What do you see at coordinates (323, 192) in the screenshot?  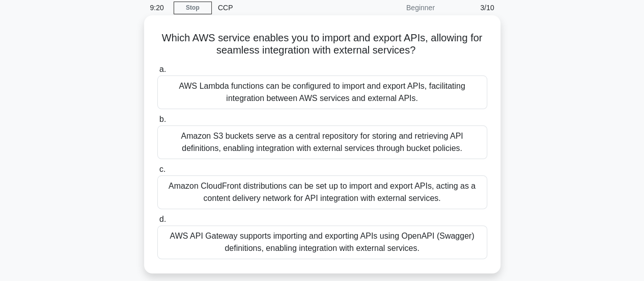 I see `div: Amazon CloudFront distributions can be set up to import and export APIs, acting as a content deli...` at bounding box center [323, 192].